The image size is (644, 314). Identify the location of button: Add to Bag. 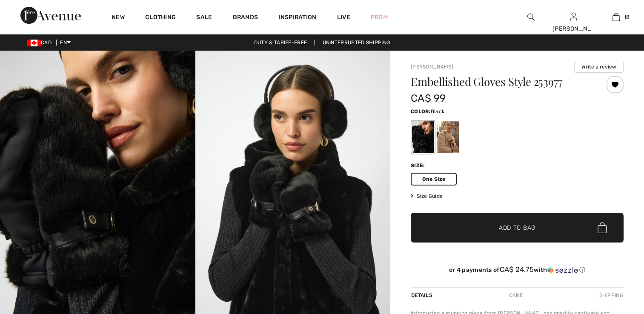
(518, 228).